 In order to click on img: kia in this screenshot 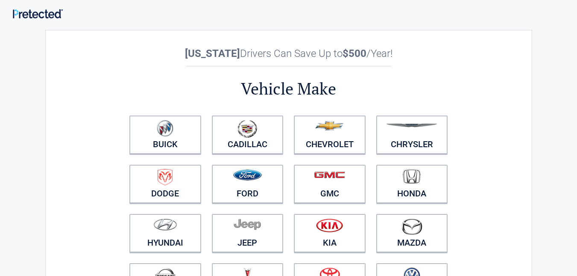, I will do `click(329, 225)`.